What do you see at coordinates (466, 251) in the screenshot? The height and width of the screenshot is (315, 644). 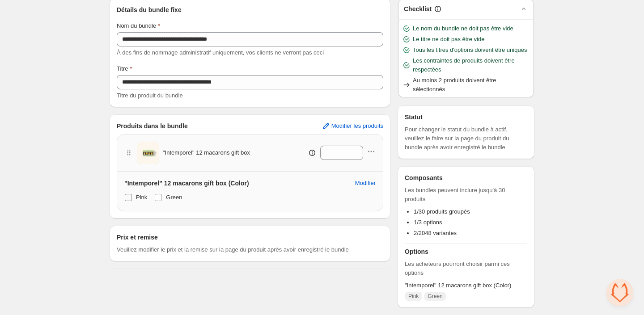 I see `h3: Options` at bounding box center [466, 251].